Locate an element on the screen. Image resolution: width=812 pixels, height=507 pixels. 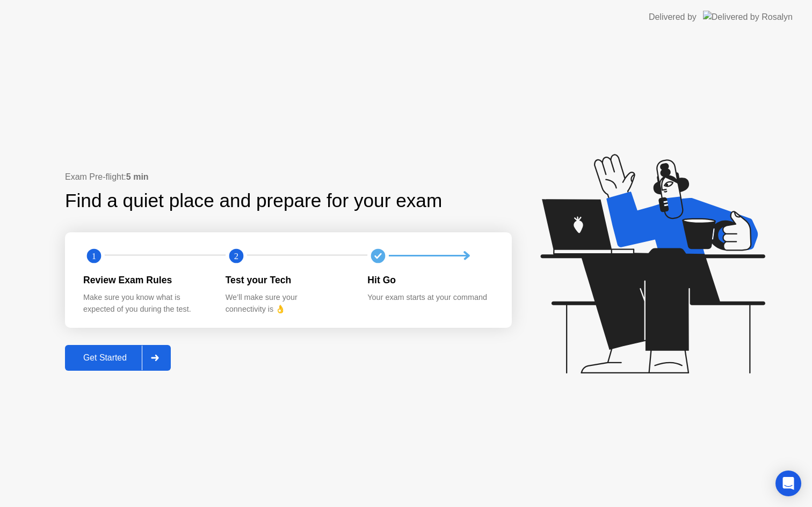
div: We’ll make sure your connectivity is 👌 is located at coordinates (288, 303).